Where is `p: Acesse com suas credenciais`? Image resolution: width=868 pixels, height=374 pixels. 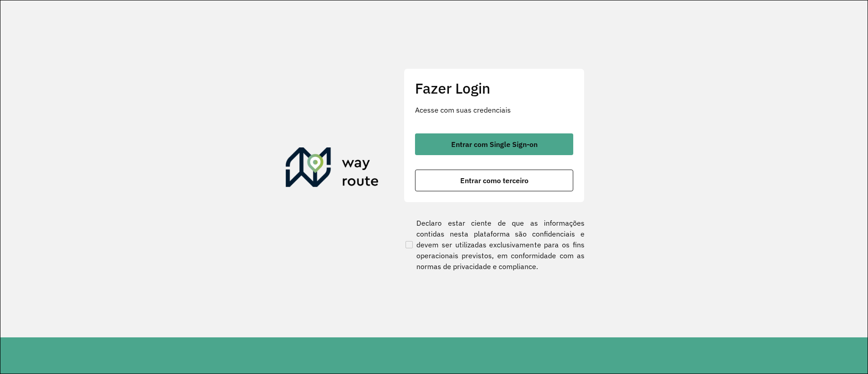
p: Acesse com suas credenciais is located at coordinates (494, 110).